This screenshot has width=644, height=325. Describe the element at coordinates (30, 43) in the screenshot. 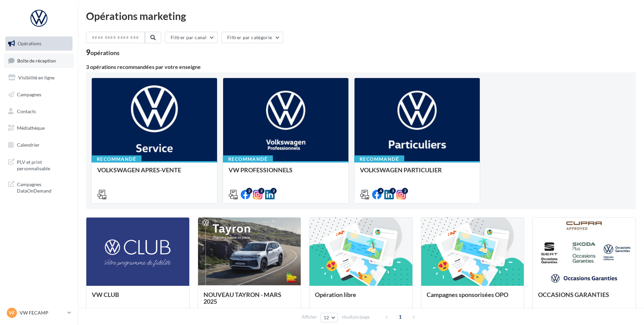

I see `span: Opérations` at that location.